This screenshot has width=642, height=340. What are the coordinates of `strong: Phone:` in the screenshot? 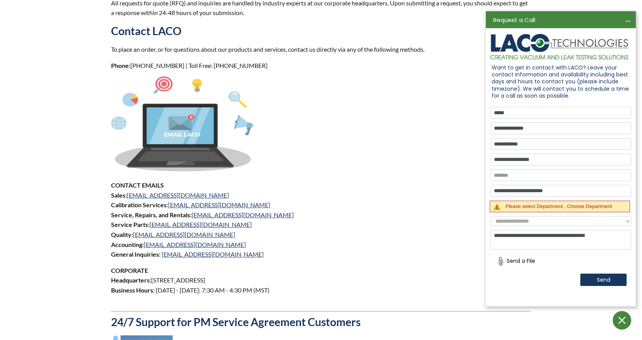 It's located at (121, 65).